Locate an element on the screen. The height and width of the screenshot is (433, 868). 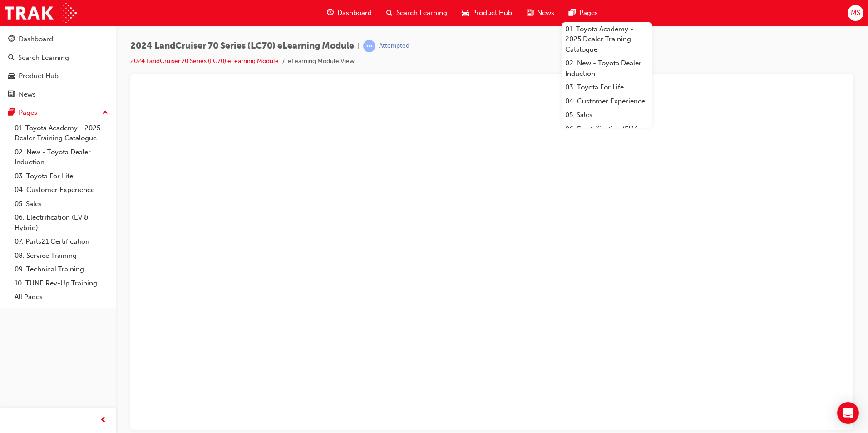
span: 2024 LandCruiser 70 Series (LC70) eLearning Module is located at coordinates (242, 46).